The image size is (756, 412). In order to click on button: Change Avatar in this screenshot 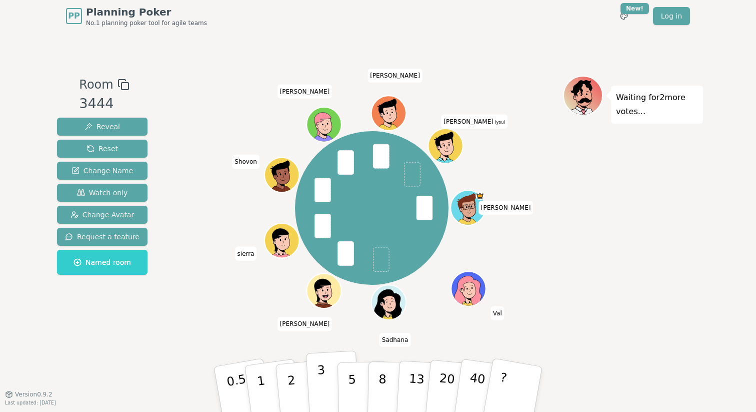, I will do `click(102, 215)`.